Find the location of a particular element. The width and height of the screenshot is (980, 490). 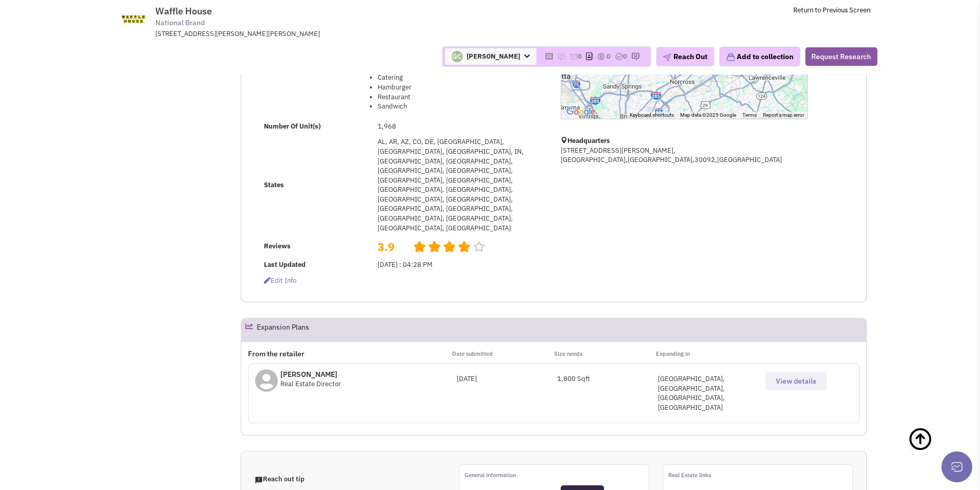

b: Last Updated is located at coordinates (284, 264).